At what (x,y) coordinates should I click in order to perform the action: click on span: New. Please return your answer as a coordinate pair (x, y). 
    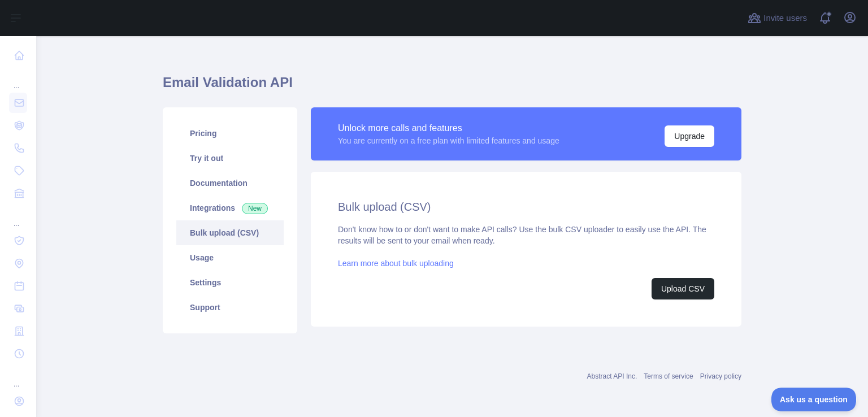
    Looking at the image, I should click on (255, 208).